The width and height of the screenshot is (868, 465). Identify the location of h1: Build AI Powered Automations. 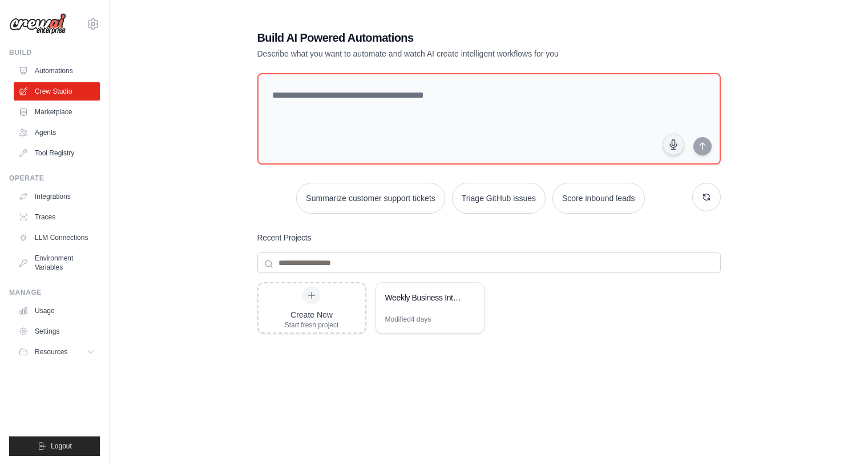
(449, 38).